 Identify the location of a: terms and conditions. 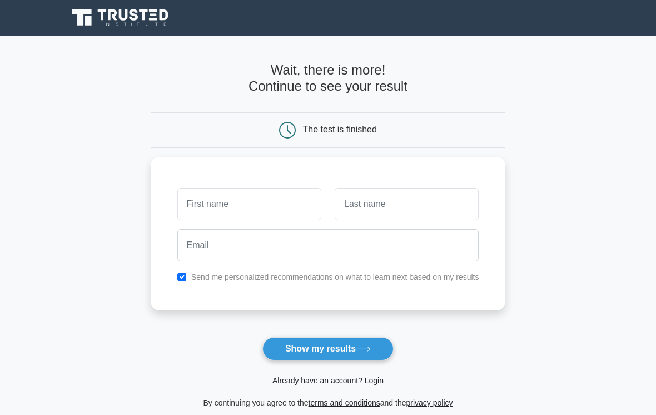
(344, 402).